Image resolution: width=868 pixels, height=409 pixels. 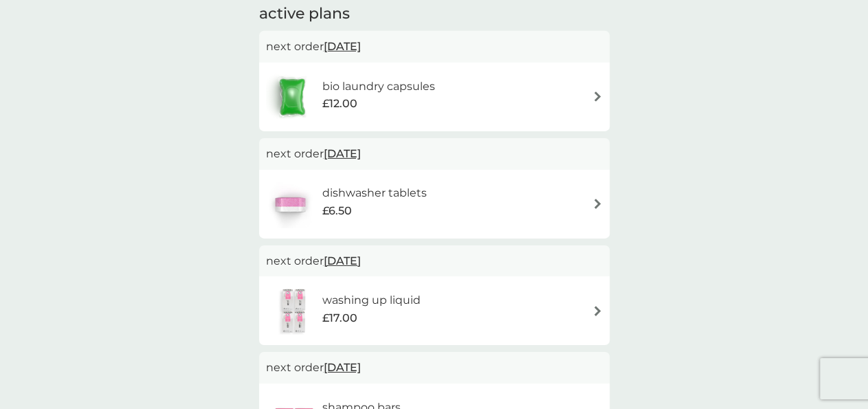 I want to click on img: bio laundry capsules, so click(x=292, y=97).